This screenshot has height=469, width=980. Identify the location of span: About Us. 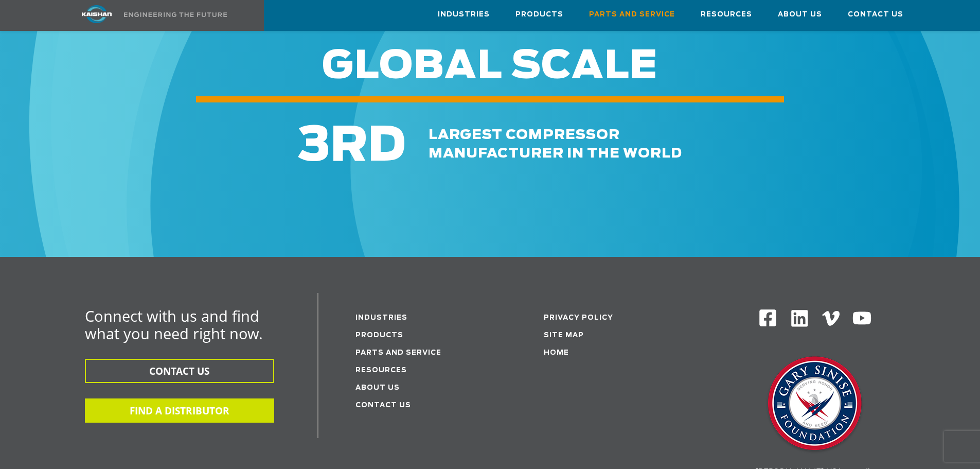
(800, 14).